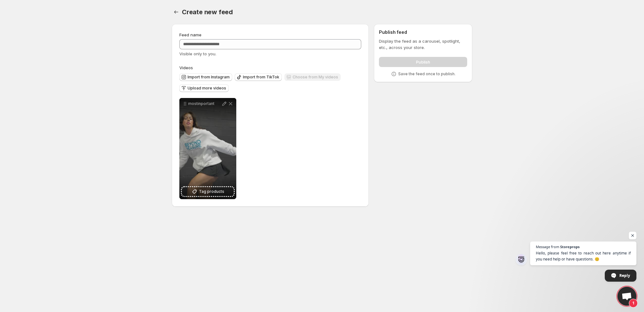 The width and height of the screenshot is (644, 312). Describe the element at coordinates (583, 256) in the screenshot. I see `span: Hello, please feel free to reach out here anytime if you need help or have questions. 😊` at that location.